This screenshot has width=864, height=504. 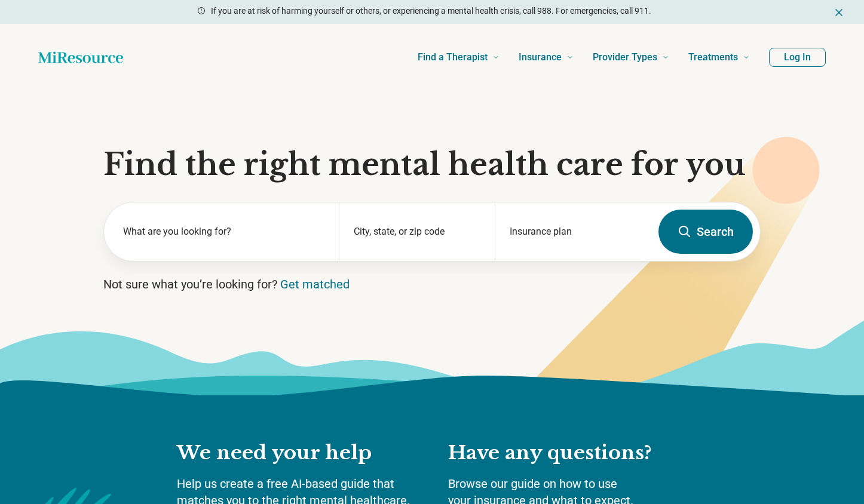 I want to click on a: Home page, so click(x=81, y=58).